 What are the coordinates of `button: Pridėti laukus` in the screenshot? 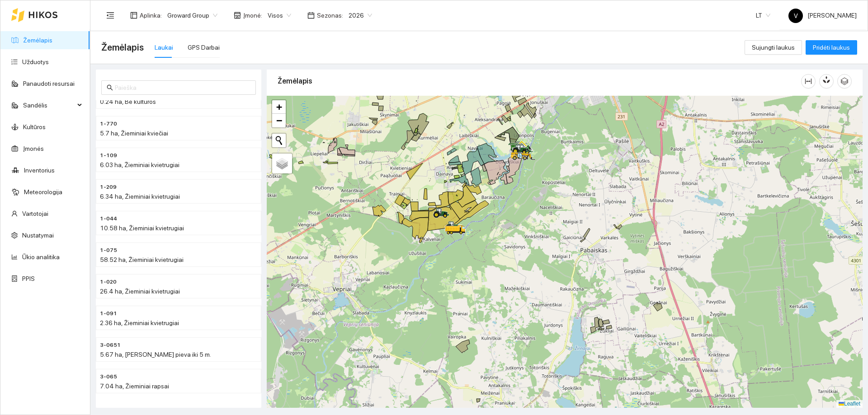 It's located at (832, 48).